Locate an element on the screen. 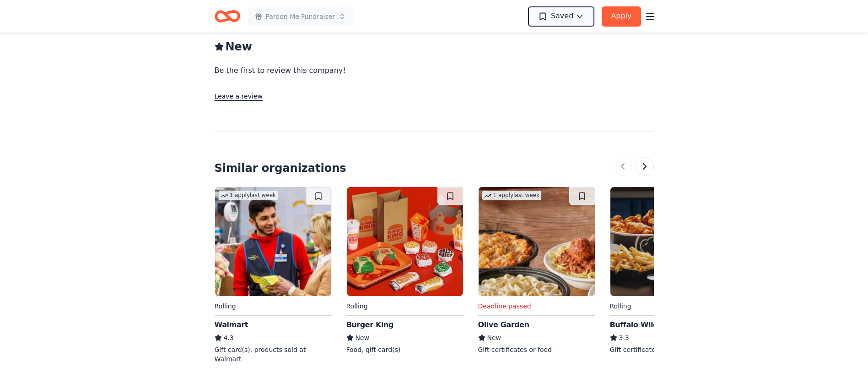  a: Home is located at coordinates (227, 16).